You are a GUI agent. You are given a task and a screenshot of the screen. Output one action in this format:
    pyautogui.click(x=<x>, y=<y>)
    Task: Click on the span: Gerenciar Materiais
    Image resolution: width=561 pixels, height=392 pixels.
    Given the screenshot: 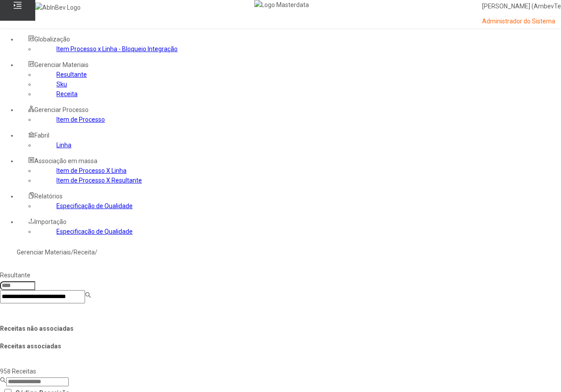 What is the action you would take?
    pyautogui.click(x=61, y=65)
    